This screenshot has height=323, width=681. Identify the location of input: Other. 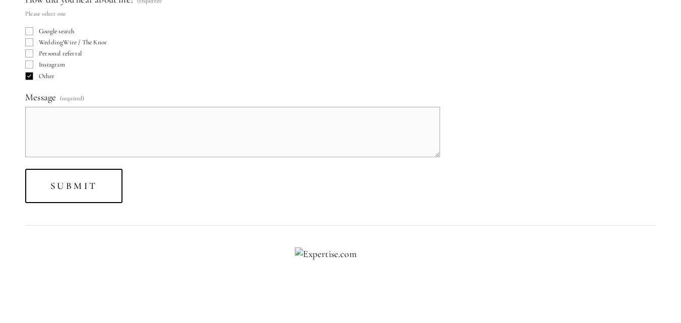
(29, 76).